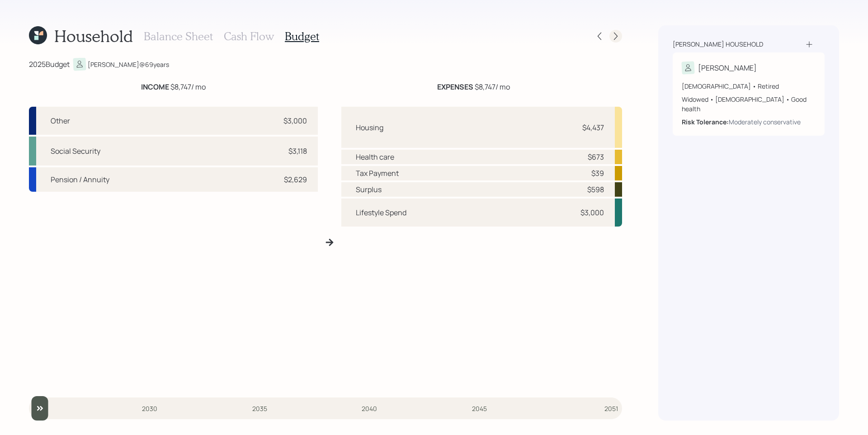 The height and width of the screenshot is (435, 868). I want to click on b: Risk Tolerance:, so click(706, 122).